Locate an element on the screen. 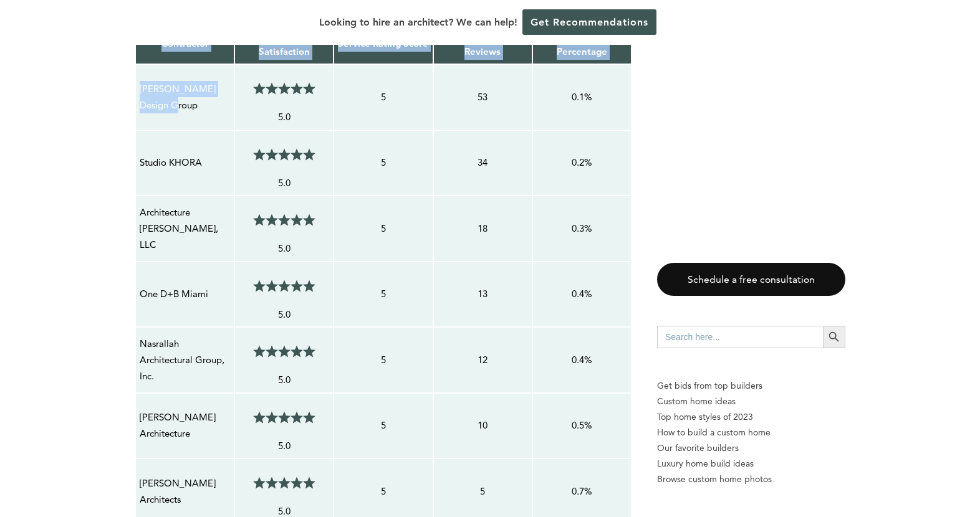 This screenshot has height=517, width=980. svg: Search is located at coordinates (834, 337).